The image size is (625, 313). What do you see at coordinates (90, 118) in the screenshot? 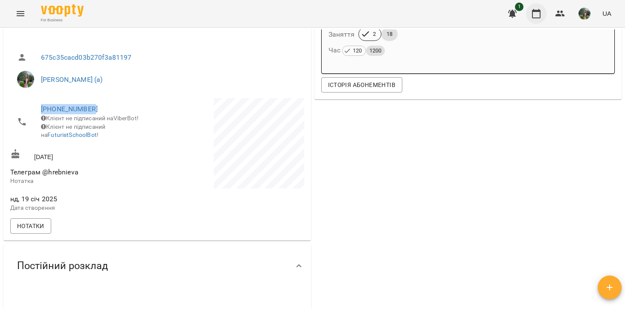
I see `span: Клієнт не підписаний на ViberBot!` at bounding box center [90, 118].